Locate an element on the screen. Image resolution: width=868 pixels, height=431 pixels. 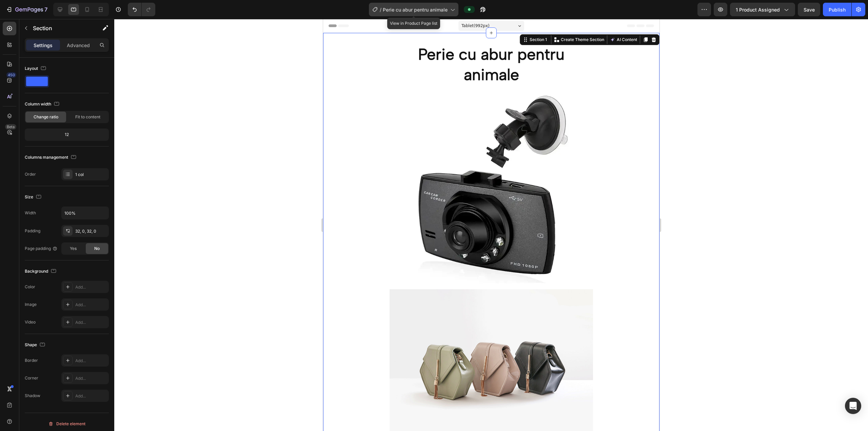
div: Shape is located at coordinates (36, 345).